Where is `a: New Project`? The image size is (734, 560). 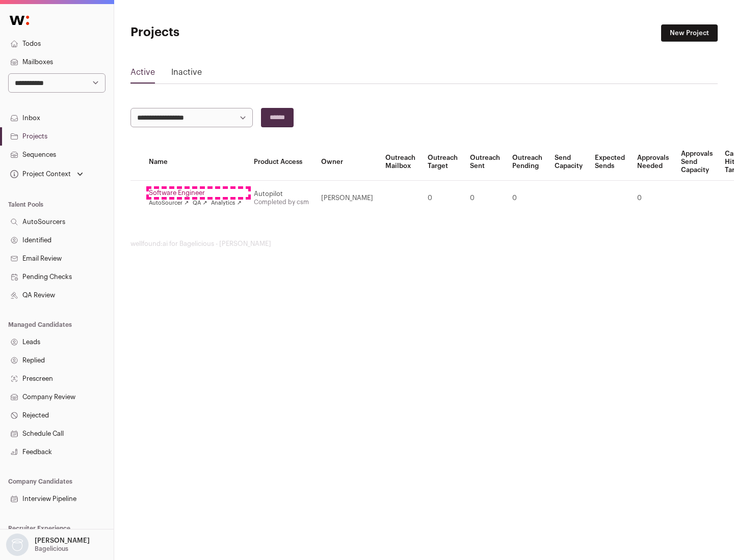
a: New Project is located at coordinates (689, 33).